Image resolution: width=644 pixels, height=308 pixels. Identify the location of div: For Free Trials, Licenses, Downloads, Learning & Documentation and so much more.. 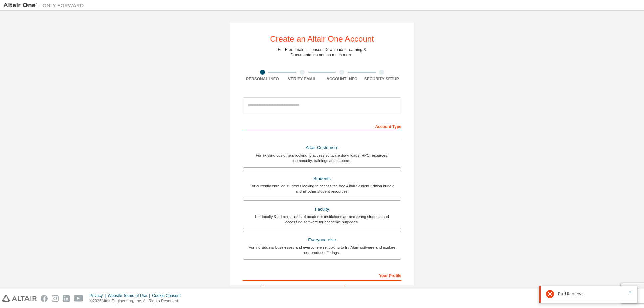
(322, 52).